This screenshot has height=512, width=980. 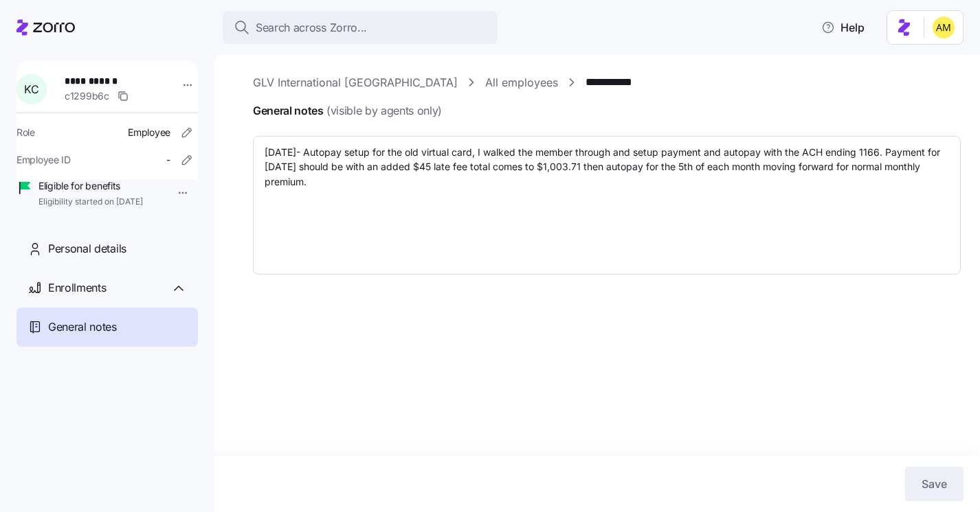 I want to click on span: K C, so click(x=31, y=90).